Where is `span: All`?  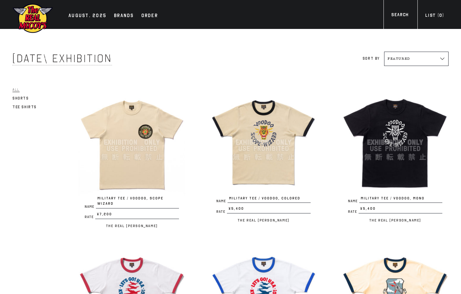
span: All is located at coordinates (16, 90).